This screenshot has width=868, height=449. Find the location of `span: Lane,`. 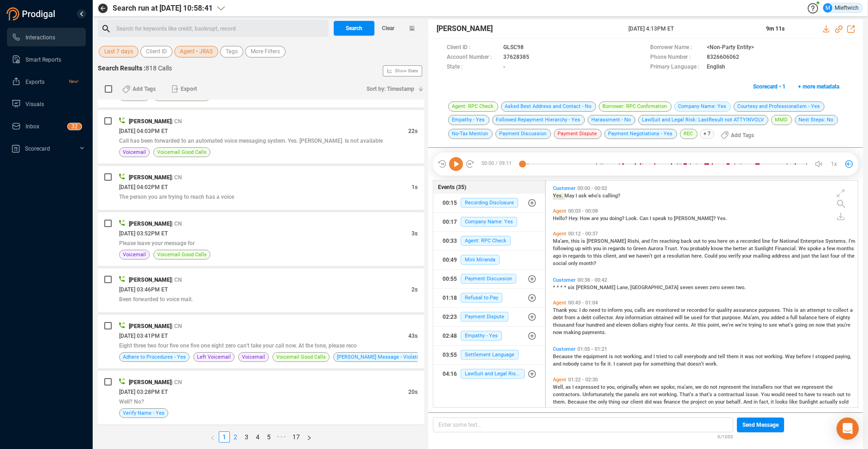

span: Lane, is located at coordinates (623, 288).